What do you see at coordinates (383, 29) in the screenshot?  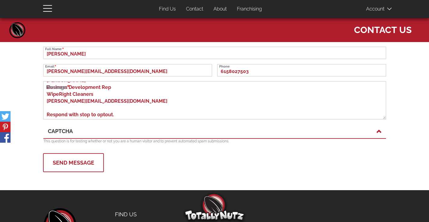 I see `span: Contact Us` at bounding box center [383, 29].